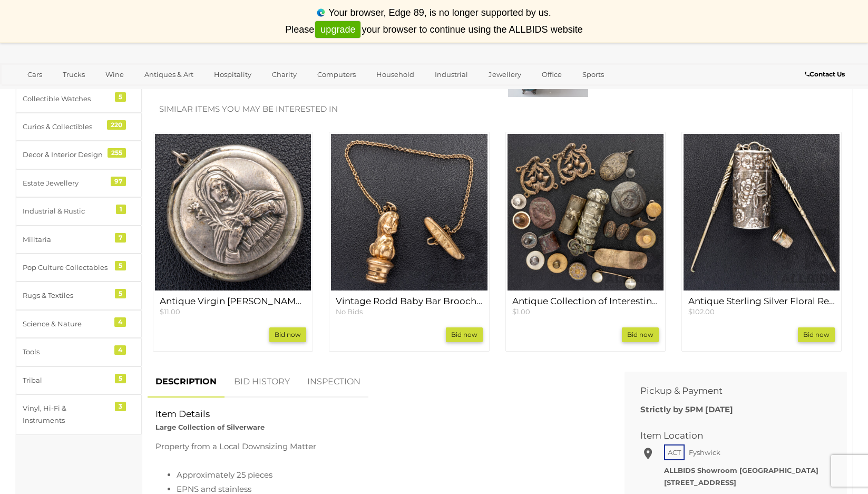 This screenshot has width=868, height=494. Describe the element at coordinates (169, 75) in the screenshot. I see `a: Antiques & Art` at that location.